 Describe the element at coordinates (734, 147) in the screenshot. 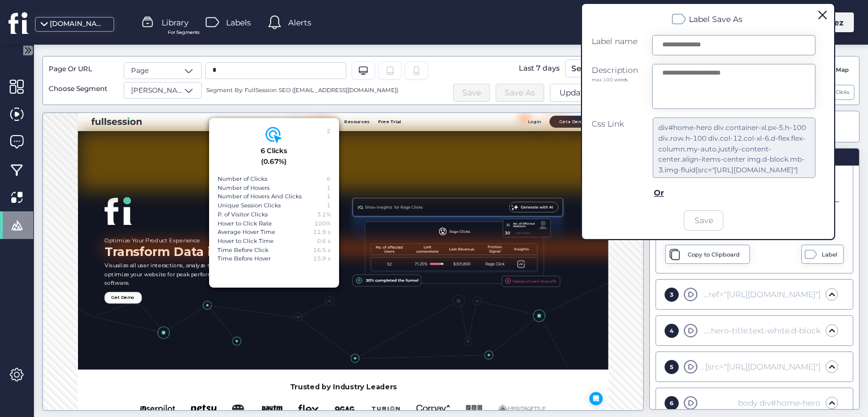

I see `div: div#home-hero div.container-xl.px-5.h-100 div.row.h-100 div.col-12.col-xl-6.d-flex.flex-column.my...` at that location.